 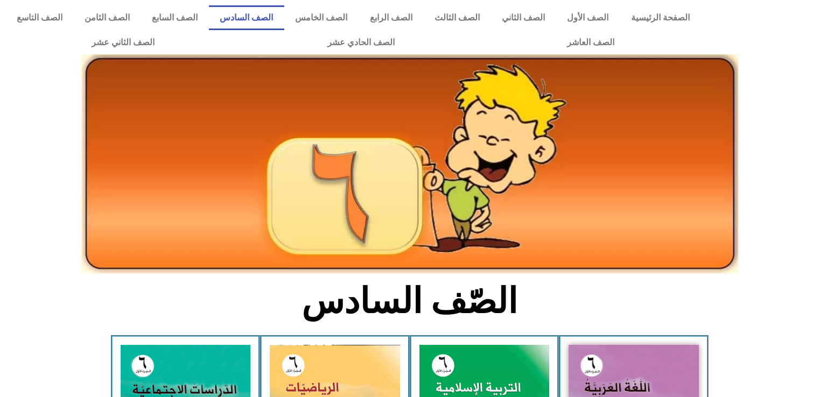 I want to click on a: الصف السابع, so click(x=174, y=18).